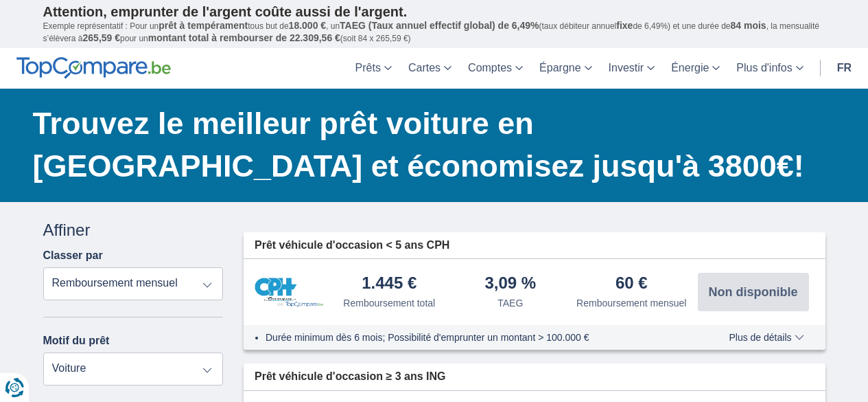 This screenshot has height=402, width=868. I want to click on span: montant total à rembourser de 22.309,56 €, so click(244, 38).